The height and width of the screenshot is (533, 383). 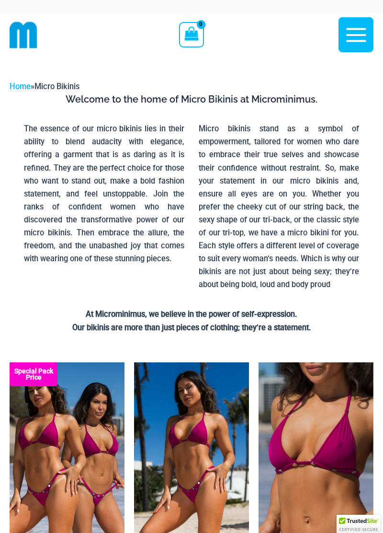 What do you see at coordinates (192, 99) in the screenshot?
I see `h3: Welcome to the home of Micro Bikinis at Microminimus.` at bounding box center [192, 99].